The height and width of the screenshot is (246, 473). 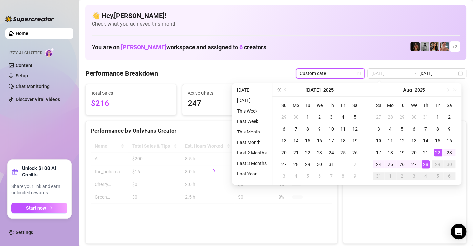 I want to click on td: 2025-06-30, so click(x=296, y=117).